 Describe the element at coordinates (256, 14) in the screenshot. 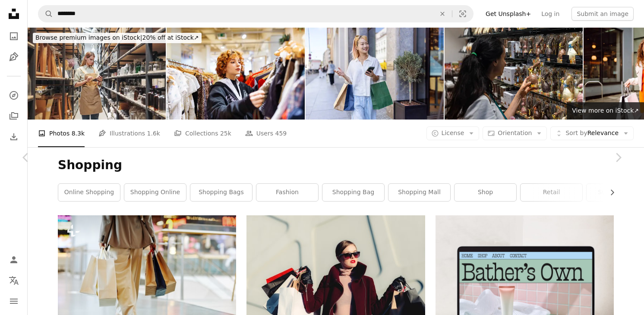

I see `form: Find visuals sitewide` at that location.